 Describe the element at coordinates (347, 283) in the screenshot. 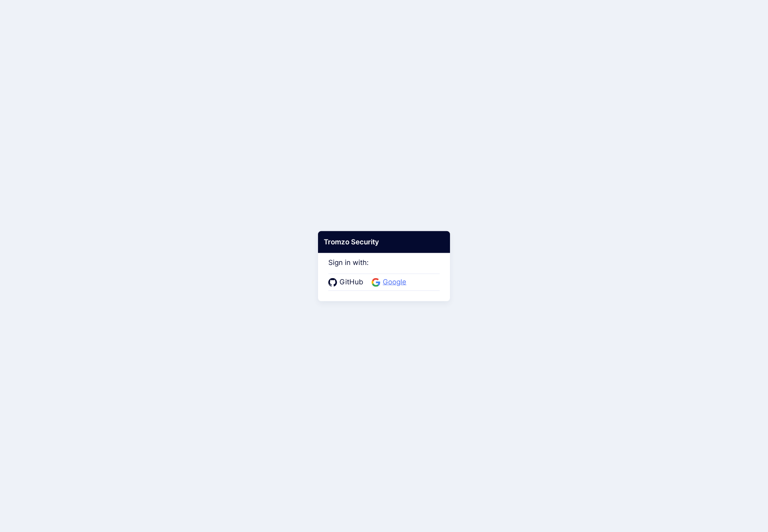

I see `a: GitHub` at that location.